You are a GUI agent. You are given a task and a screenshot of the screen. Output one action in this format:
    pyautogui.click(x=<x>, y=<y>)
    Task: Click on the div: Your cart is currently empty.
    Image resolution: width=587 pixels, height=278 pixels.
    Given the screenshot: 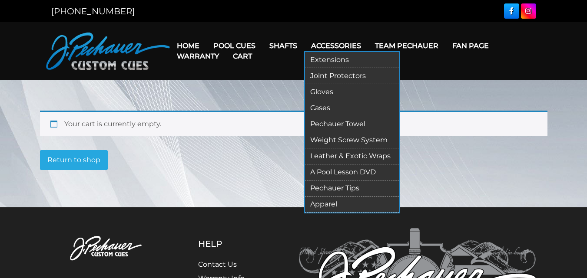 What is the action you would take?
    pyautogui.click(x=294, y=123)
    